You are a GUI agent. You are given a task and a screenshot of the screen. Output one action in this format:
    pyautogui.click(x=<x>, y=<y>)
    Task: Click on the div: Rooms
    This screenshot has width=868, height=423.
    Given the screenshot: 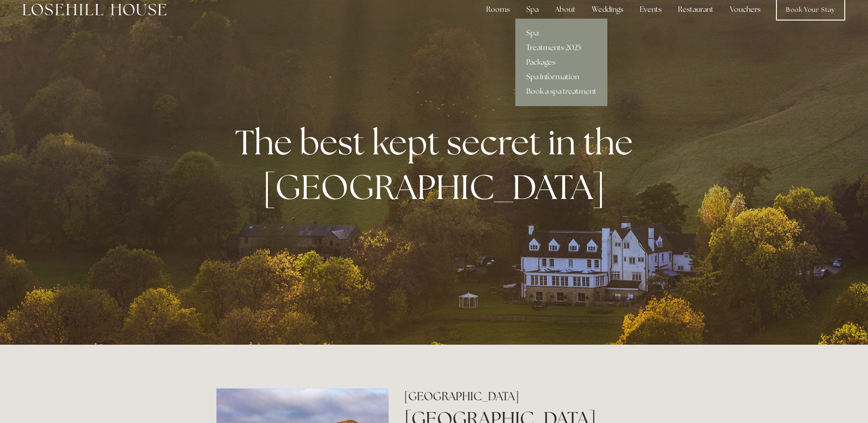 What is the action you would take?
    pyautogui.click(x=498, y=9)
    